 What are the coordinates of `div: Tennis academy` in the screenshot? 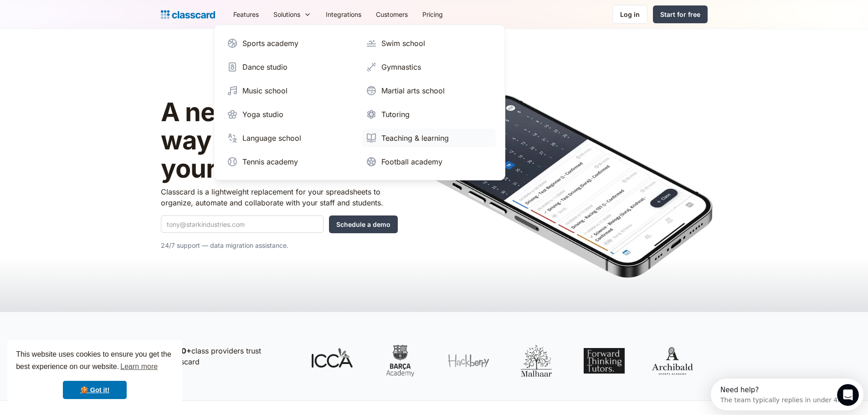 It's located at (270, 162).